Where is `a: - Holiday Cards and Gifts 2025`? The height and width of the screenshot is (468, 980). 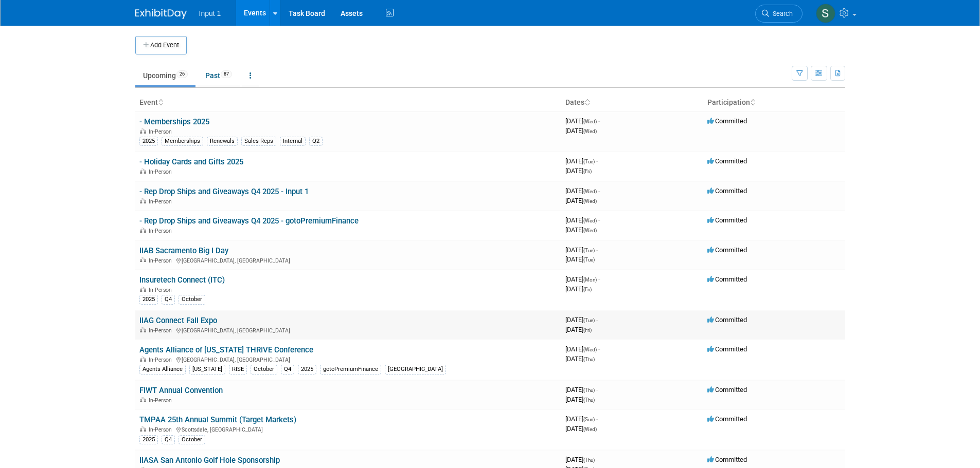 a: - Holiday Cards and Gifts 2025 is located at coordinates (192, 162).